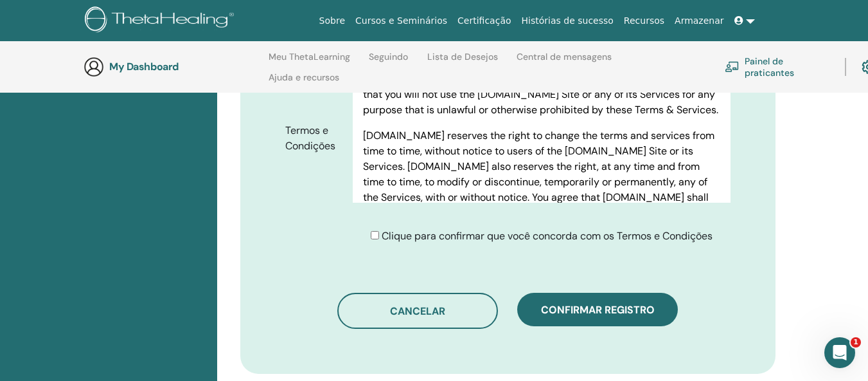 The width and height of the screenshot is (868, 381). What do you see at coordinates (565, 62) in the screenshot?
I see `a: Central de mensagens` at bounding box center [565, 62].